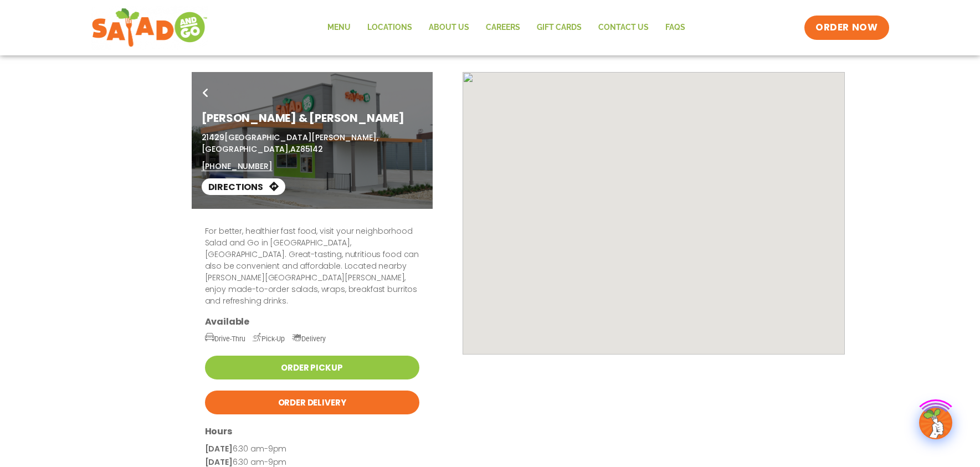 This screenshot has height=467, width=980. What do you see at coordinates (312, 402) in the screenshot?
I see `a: Order Delivery` at bounding box center [312, 402].